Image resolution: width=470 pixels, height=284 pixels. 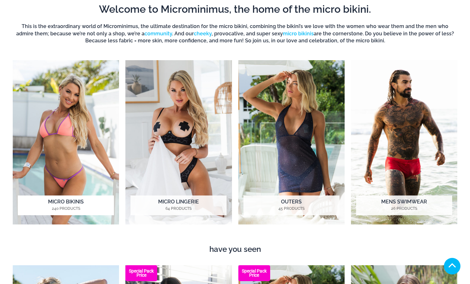 I want to click on img: Mens Swimwear, so click(x=404, y=142).